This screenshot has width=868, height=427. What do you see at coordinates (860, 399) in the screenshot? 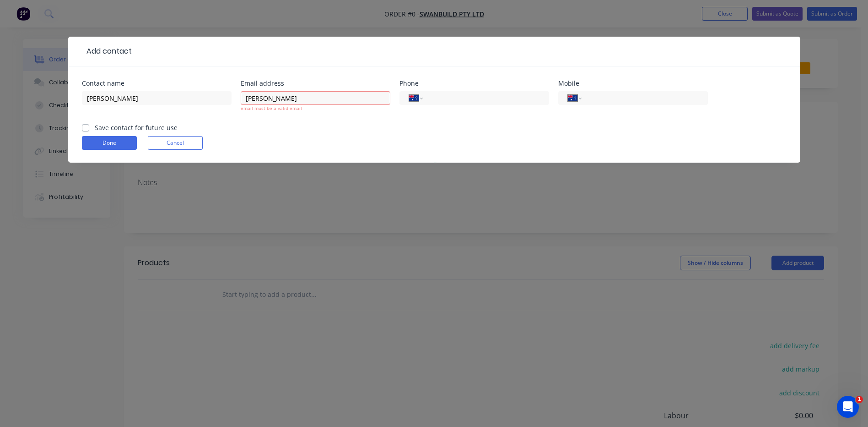
I see `span: 1` at bounding box center [860, 399].